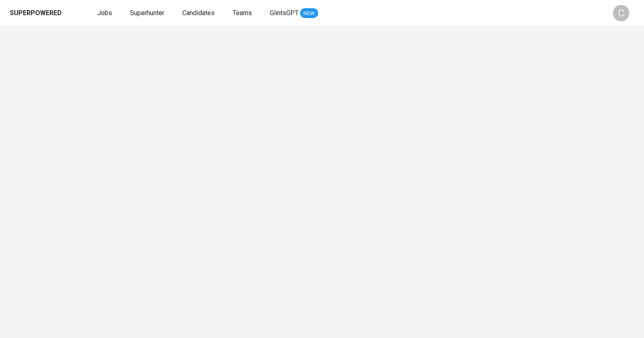 The image size is (644, 338). Describe the element at coordinates (294, 13) in the screenshot. I see `a: GlintsGPT NEW` at that location.